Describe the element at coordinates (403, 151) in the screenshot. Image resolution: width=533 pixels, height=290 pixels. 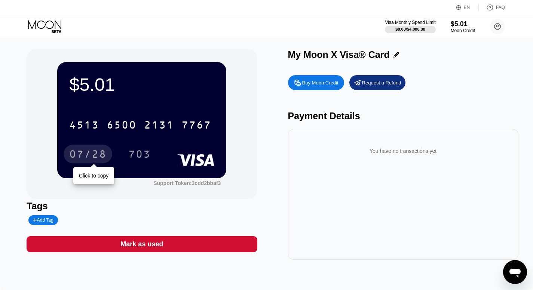
I see `div: You have no transactions yet` at that location.